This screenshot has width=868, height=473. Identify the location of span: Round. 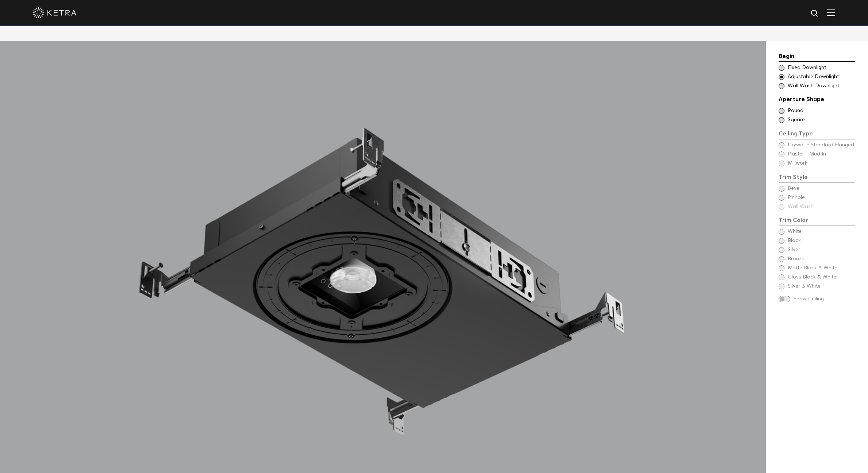
(821, 111).